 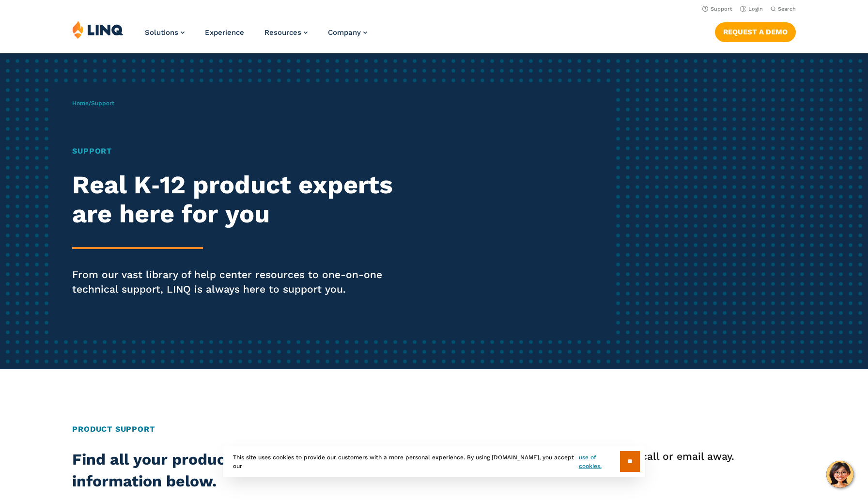 What do you see at coordinates (599, 462) in the screenshot?
I see `a: use of cookies.` at bounding box center [599, 462].